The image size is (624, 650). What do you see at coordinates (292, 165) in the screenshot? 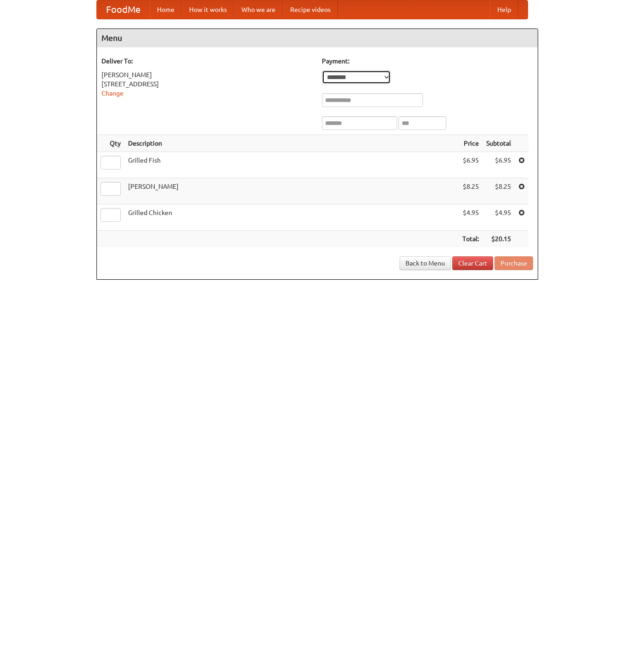
I see `td: Grilled Fish` at bounding box center [292, 165].